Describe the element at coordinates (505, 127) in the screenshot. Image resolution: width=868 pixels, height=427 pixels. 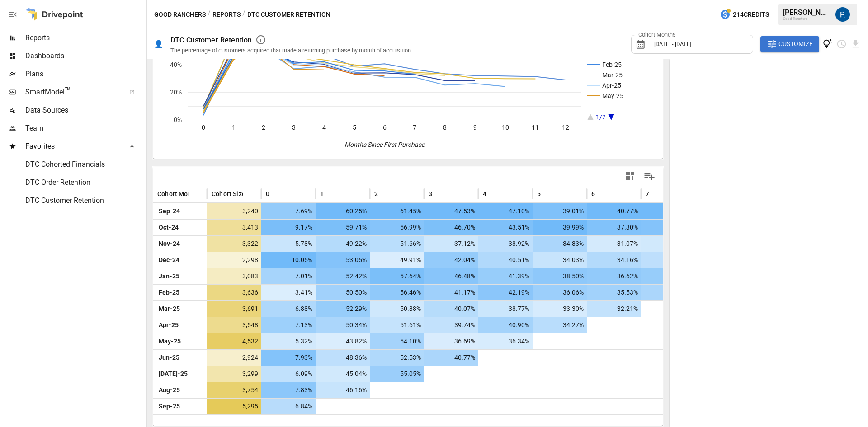
I see `text: 10` at that location.